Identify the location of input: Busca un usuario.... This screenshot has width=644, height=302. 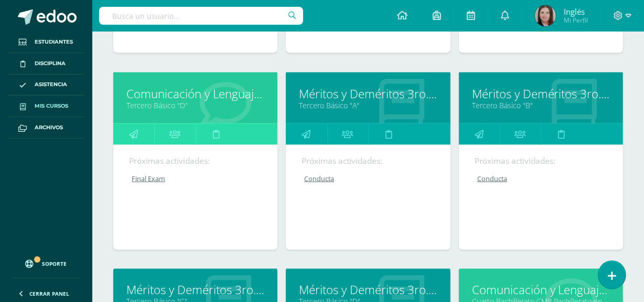
(201, 16).